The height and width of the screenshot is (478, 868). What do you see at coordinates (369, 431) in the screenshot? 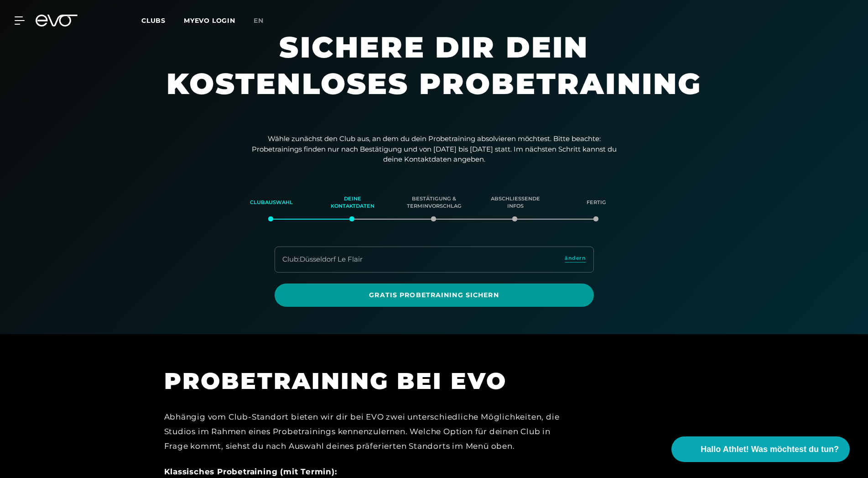
I see `div: Abhängig vom Club-Standort bieten wir dir bei EVO zwei unterschiedliche Möglichkeiten, die Studio...` at bounding box center [369, 431].